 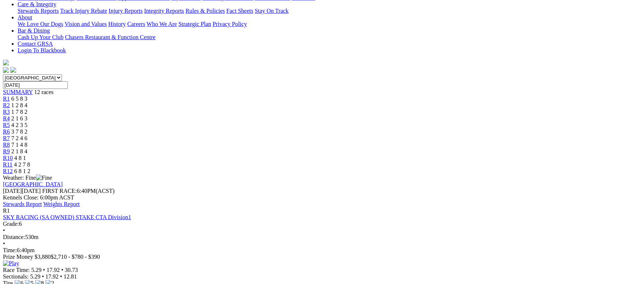 I want to click on span: 3 7 8 2, so click(x=19, y=132).